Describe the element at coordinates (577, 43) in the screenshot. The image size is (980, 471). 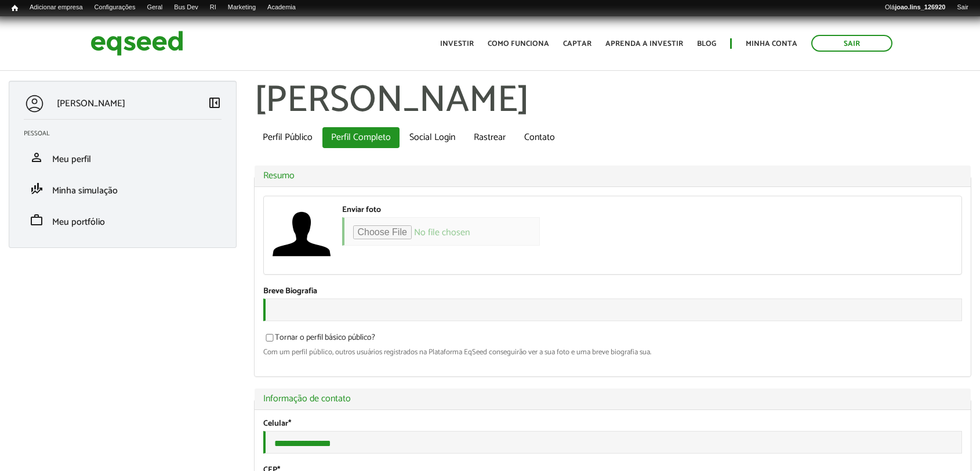
I see `a: Captar` at that location.